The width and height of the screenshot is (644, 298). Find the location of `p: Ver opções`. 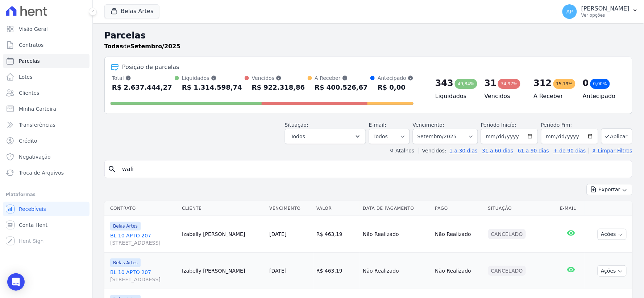

p: Ver opções is located at coordinates (605, 15).